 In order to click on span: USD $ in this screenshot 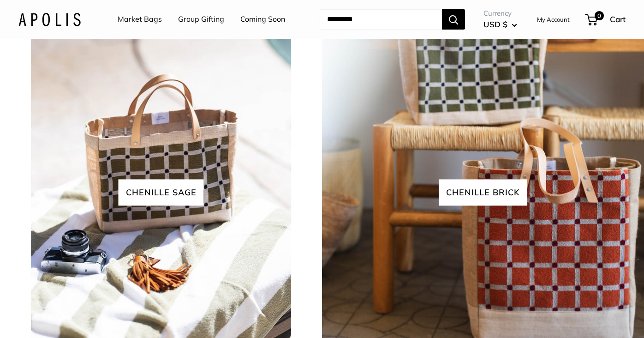, I will do `click(495, 24)`.